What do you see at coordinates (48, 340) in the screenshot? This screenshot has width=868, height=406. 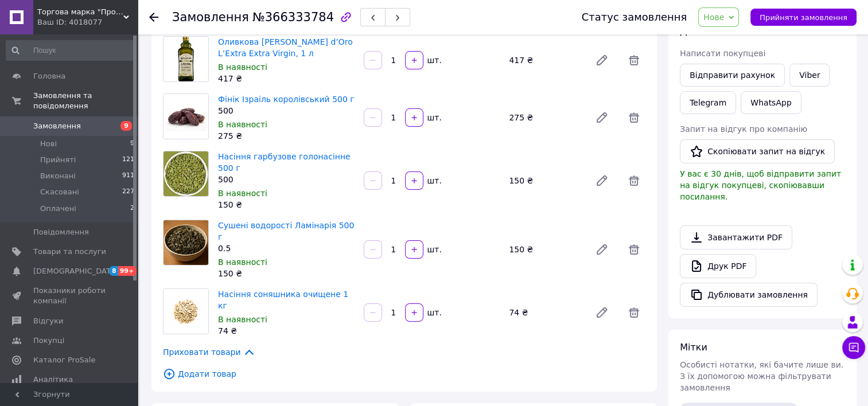 I see `span: Покупці` at bounding box center [48, 340].